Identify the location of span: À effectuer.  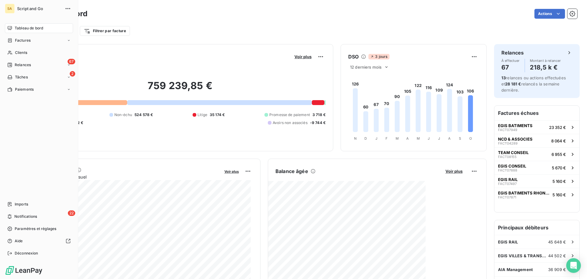
(511, 61).